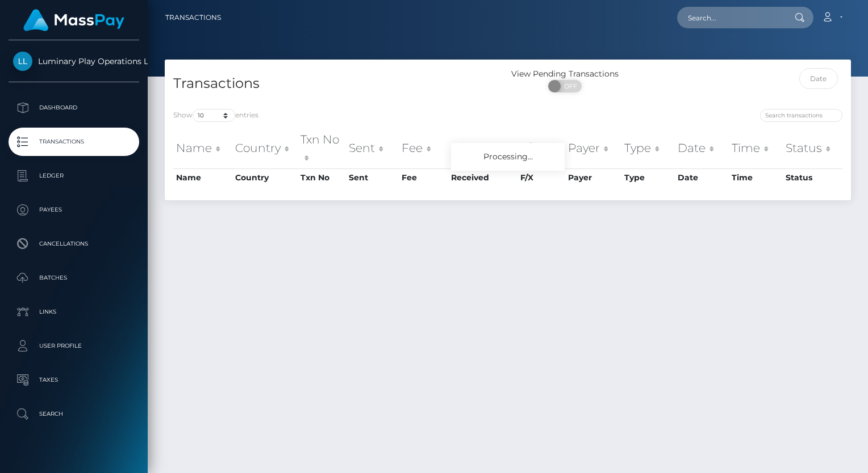 The height and width of the screenshot is (473, 868). Describe the element at coordinates (74, 380) in the screenshot. I see `p: Taxes` at that location.